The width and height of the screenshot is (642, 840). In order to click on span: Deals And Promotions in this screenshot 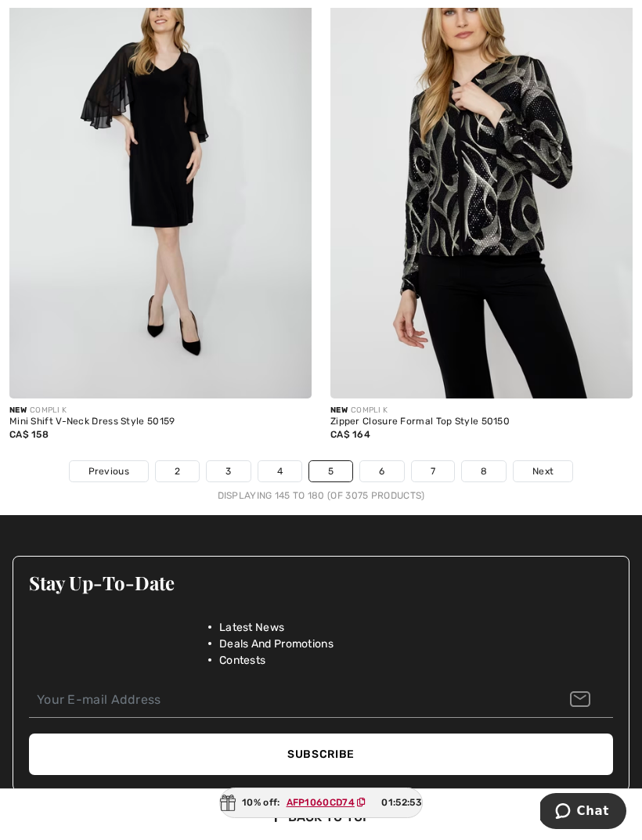, I will do `click(276, 644)`.